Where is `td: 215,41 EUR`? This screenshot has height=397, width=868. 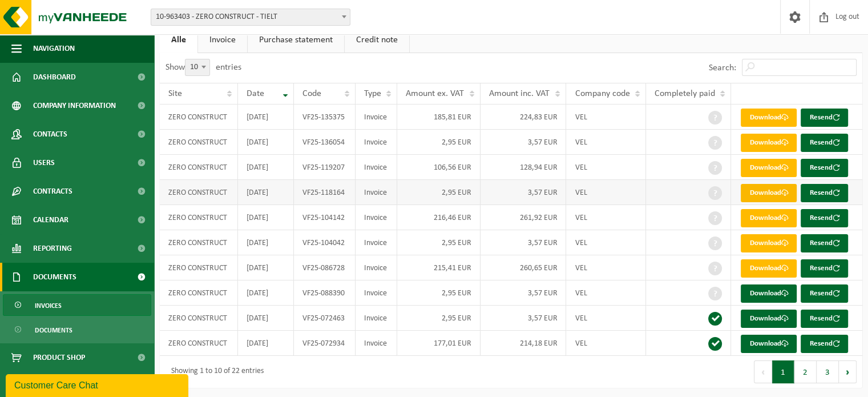 td: 215,41 EUR is located at coordinates (439, 268).